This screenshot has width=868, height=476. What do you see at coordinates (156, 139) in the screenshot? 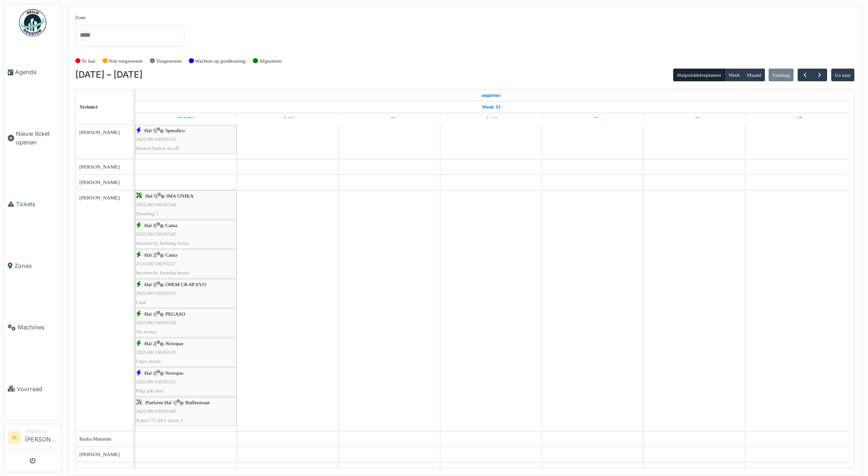
I see `span: 2025/08/336/05533` at bounding box center [156, 139].